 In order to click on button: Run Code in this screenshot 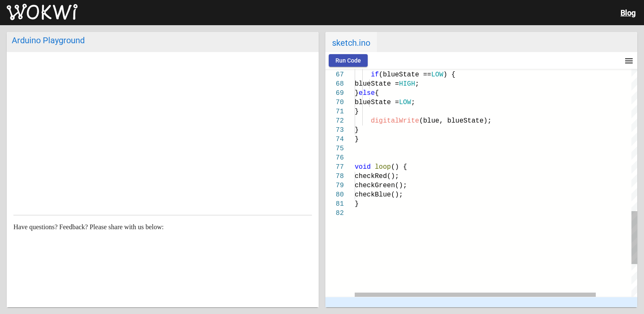, I will do `click(348, 60)`.